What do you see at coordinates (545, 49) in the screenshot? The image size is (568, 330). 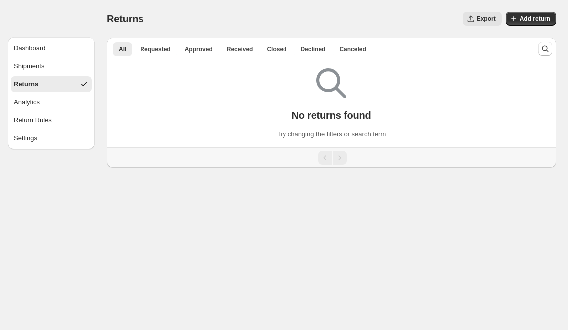 I see `button: Search and filter results` at bounding box center [545, 49].